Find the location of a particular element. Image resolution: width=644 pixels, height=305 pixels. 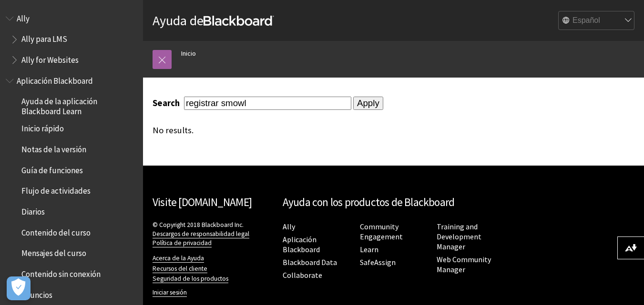

a: Blackboard Data is located at coordinates (310, 262).